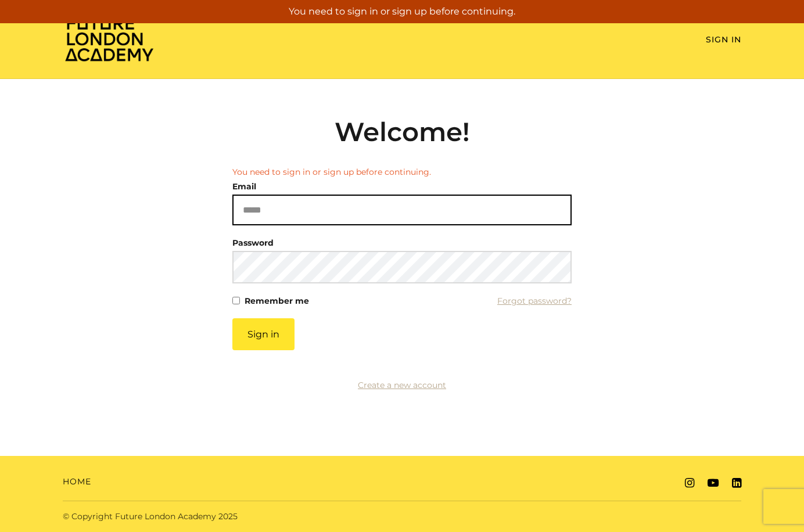  Describe the element at coordinates (402, 385) in the screenshot. I see `a: Create a new account` at that location.